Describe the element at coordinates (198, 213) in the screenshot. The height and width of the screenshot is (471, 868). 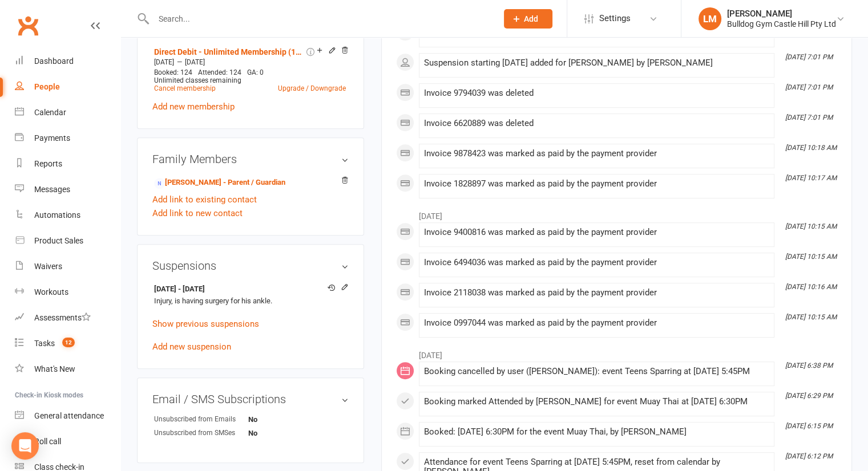
I see `a: Add link to new contact` at that location.